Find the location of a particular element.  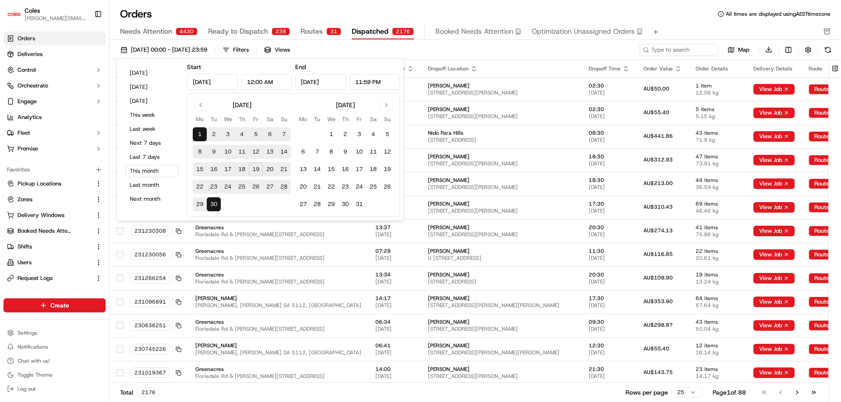

button: Delivery Windows is located at coordinates (54, 215).